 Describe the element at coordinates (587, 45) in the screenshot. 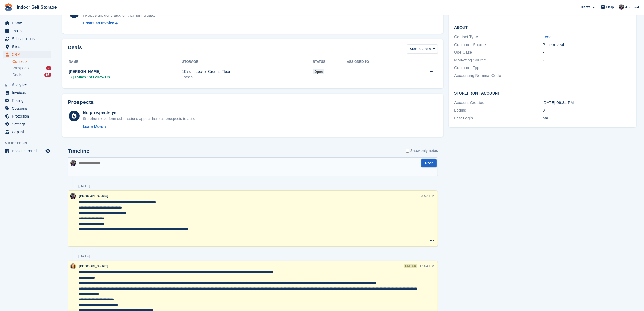

I see `div: Price reveal` at that location.